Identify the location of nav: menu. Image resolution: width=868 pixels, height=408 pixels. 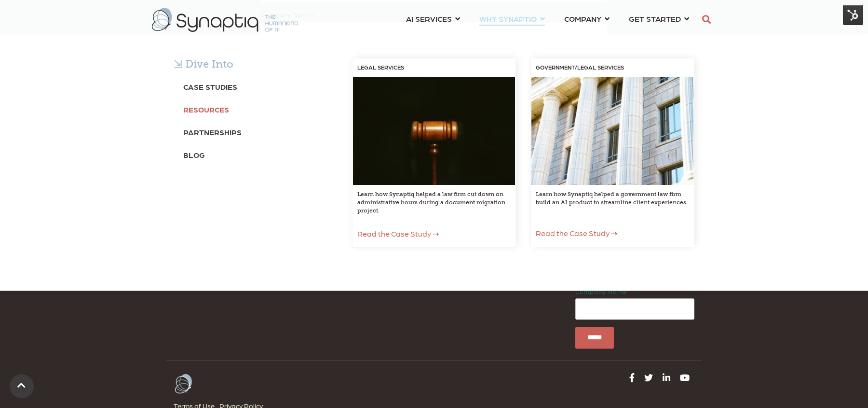
(547, 20).